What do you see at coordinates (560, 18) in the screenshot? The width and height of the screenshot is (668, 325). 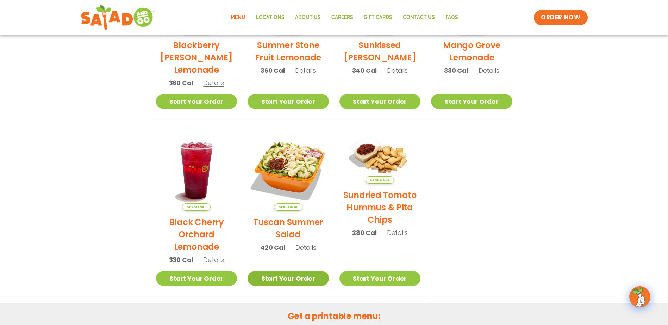 I see `a: ORDER NOW` at bounding box center [560, 18].